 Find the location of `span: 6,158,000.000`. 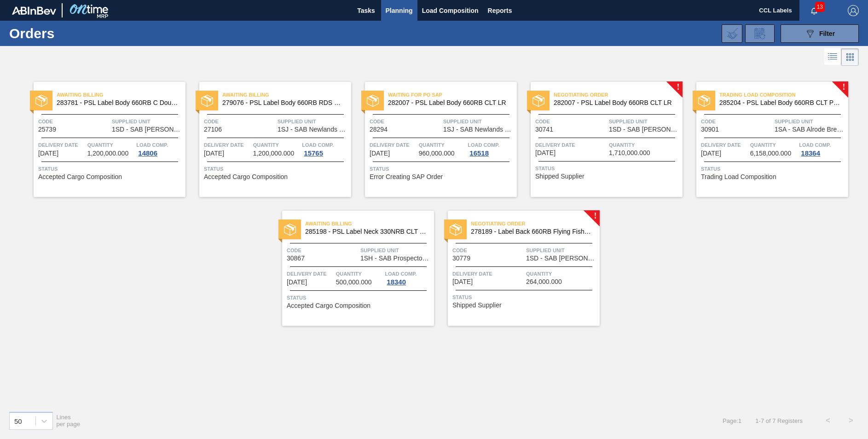

span: 6,158,000.000 is located at coordinates (771, 154).